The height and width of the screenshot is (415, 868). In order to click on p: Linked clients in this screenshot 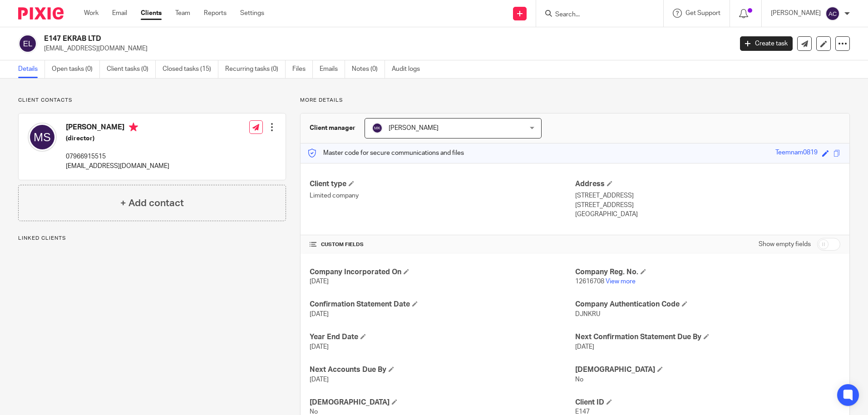, I will do `click(152, 238)`.